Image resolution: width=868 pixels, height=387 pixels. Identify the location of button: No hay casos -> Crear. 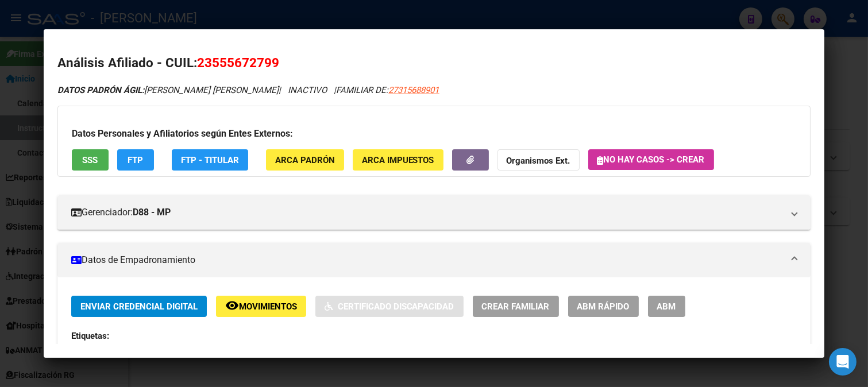
(651, 160).